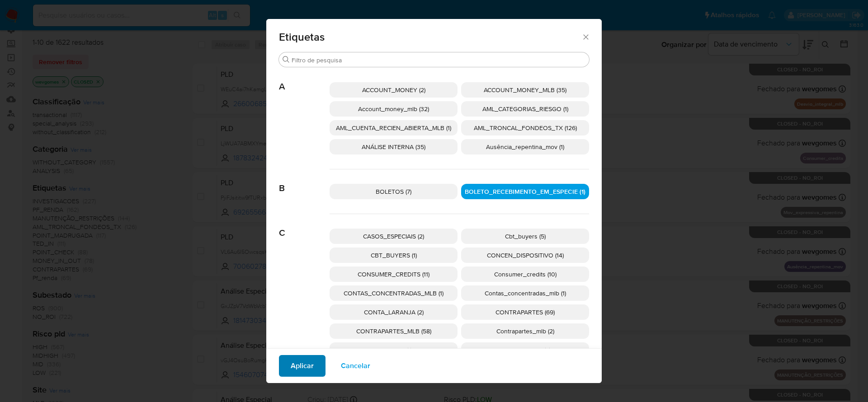 The width and height of the screenshot is (868, 402). I want to click on span: AML_CATEGORIAS_RIESGO (1), so click(525, 109).